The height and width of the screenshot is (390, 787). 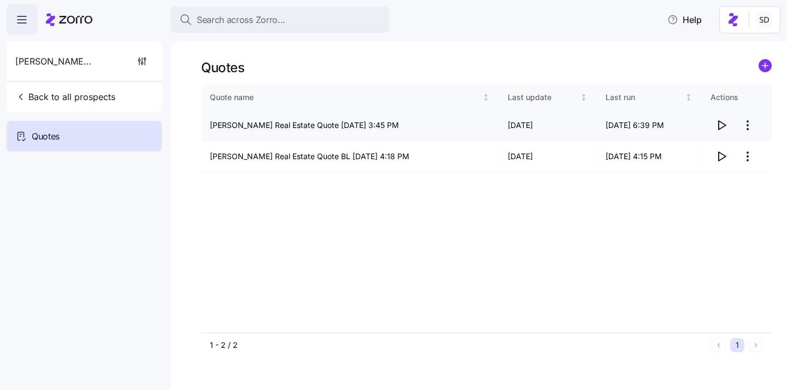 What do you see at coordinates (765, 66) in the screenshot?
I see `svg: add icon` at bounding box center [765, 66].